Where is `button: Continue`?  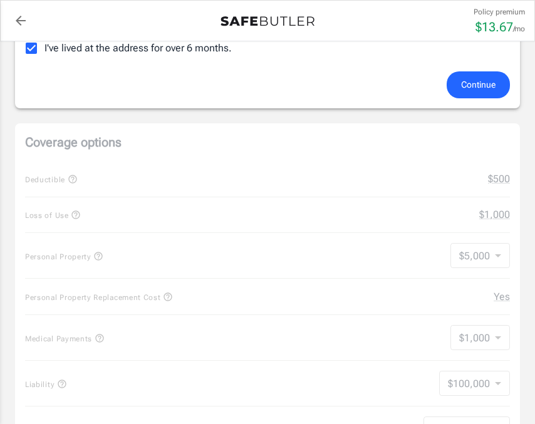 button: Continue is located at coordinates (478, 85).